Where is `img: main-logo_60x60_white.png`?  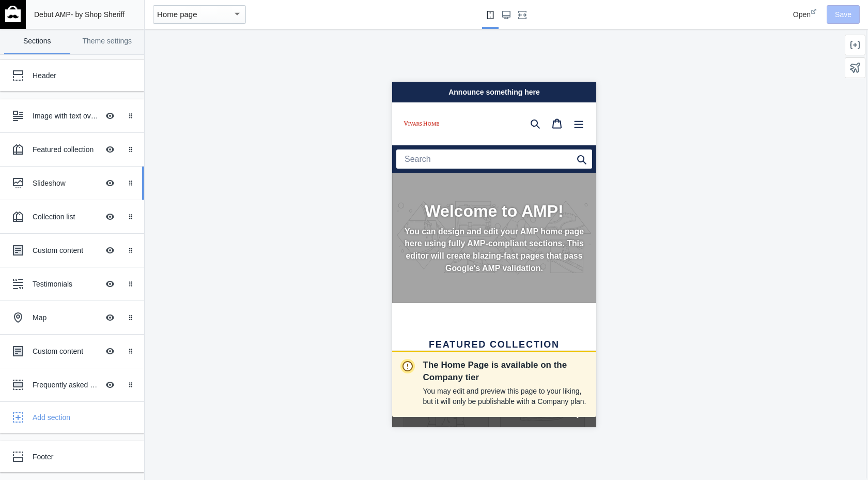 img: main-logo_60x60_white.png is located at coordinates (13, 14).